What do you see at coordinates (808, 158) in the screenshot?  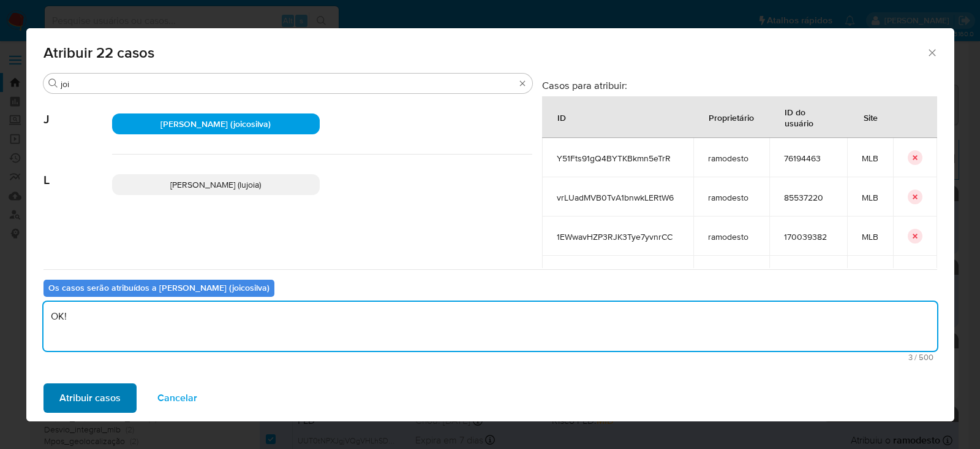 I see `span: 76194463` at bounding box center [808, 158].